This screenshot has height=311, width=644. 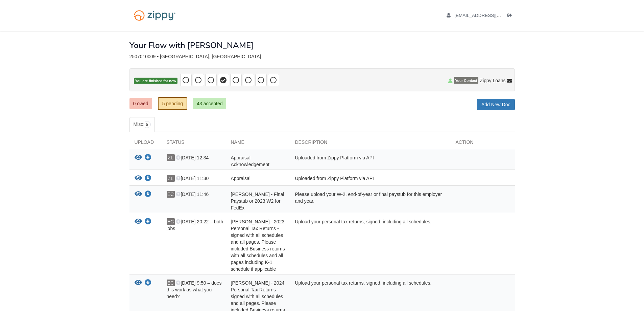 What do you see at coordinates (370, 201) in the screenshot?
I see `div: Please upload your W-2, end-of-year or final paystub for this employer and year.` at bounding box center [370, 201].